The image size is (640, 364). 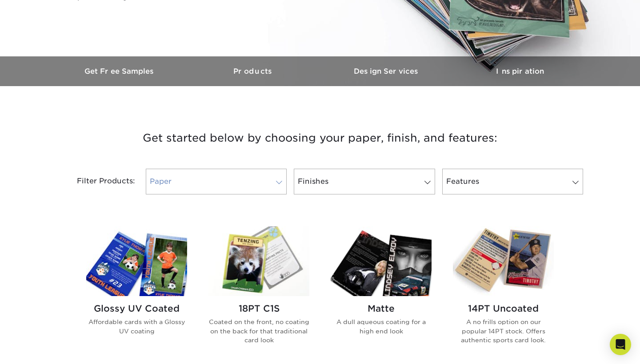 I want to click on a: Design Services, so click(x=387, y=71).